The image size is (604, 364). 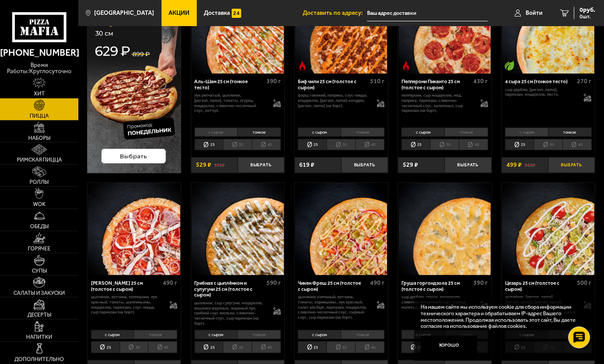 What do you see at coordinates (179, 13) in the screenshot?
I see `span: Акции` at bounding box center [179, 13].